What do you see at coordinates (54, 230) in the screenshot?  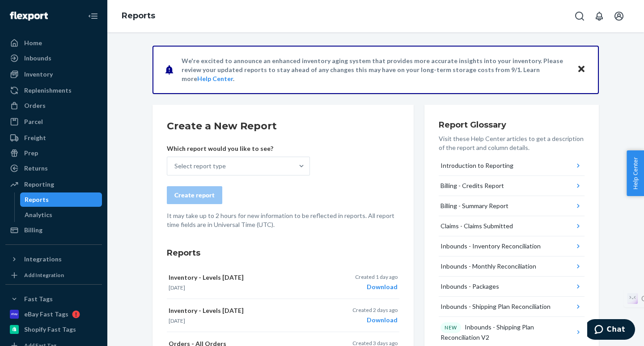 I see `a: Billing` at bounding box center [54, 230].